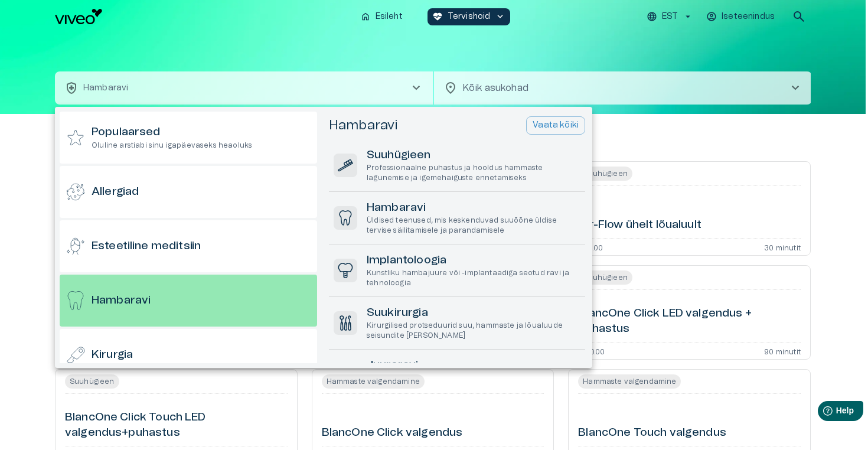 The width and height of the screenshot is (868, 450). I want to click on h6: Suuhügieen, so click(474, 156).